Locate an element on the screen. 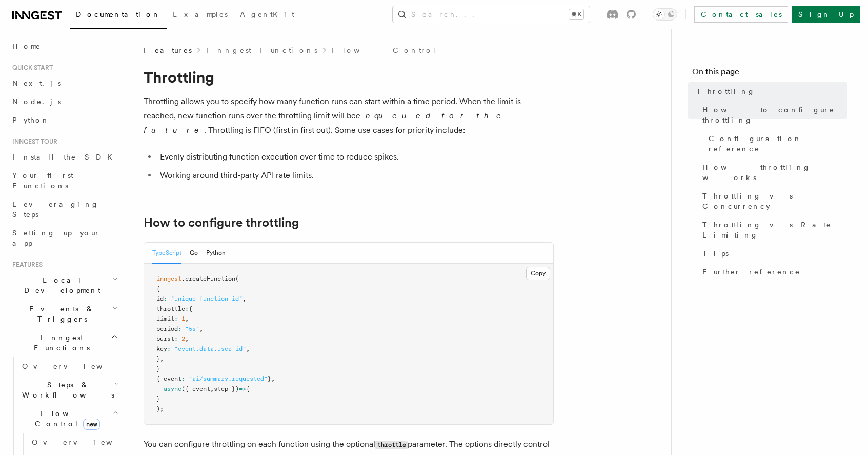 This screenshot has height=455, width=868. span: Steps & Workflows is located at coordinates (66, 390).